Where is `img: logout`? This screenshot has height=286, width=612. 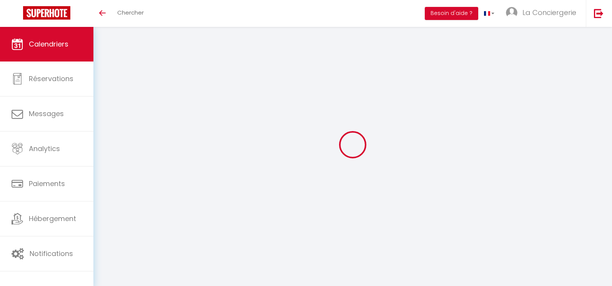 img: logout is located at coordinates (598, 13).